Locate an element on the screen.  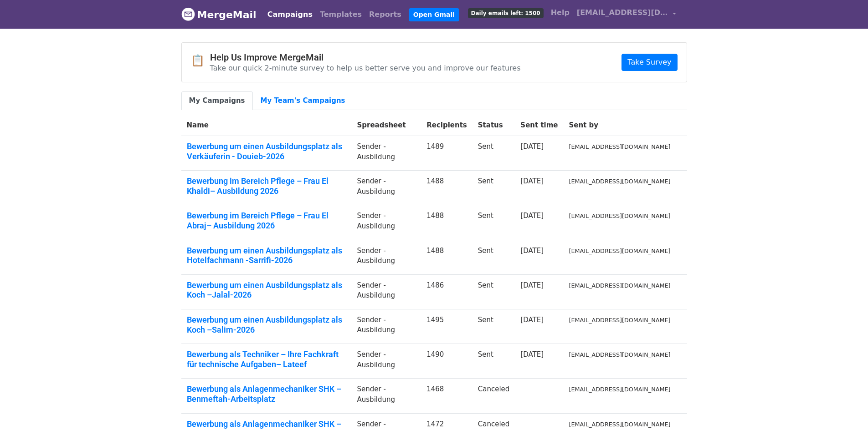
th: Sent by is located at coordinates (619, 125).